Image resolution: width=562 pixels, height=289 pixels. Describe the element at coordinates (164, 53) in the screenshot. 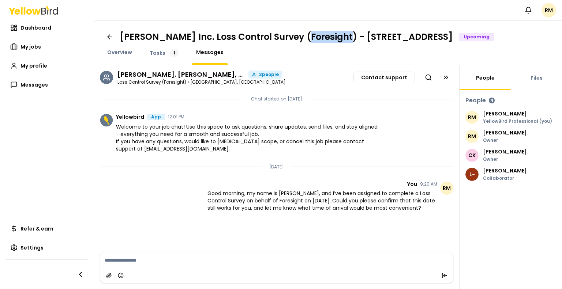

I see `a: Tasks1` at that location.